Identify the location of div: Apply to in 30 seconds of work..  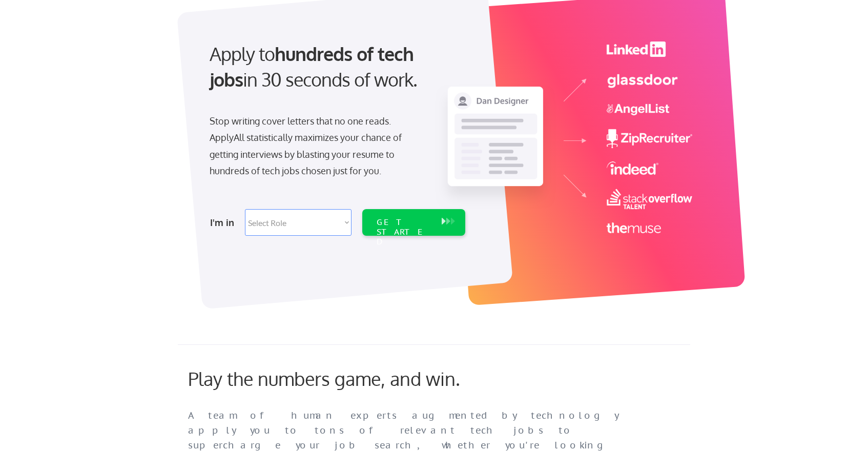
(335, 67).